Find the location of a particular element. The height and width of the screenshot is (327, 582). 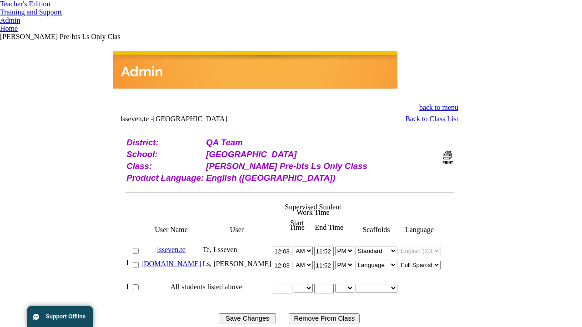

td: Scaffolds is located at coordinates (377, 217).